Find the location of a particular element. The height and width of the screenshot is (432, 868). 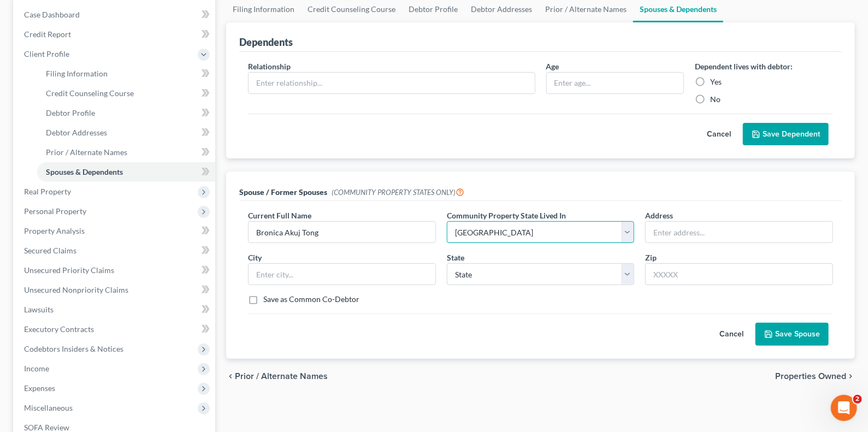

i: chevron_right is located at coordinates (850, 376).